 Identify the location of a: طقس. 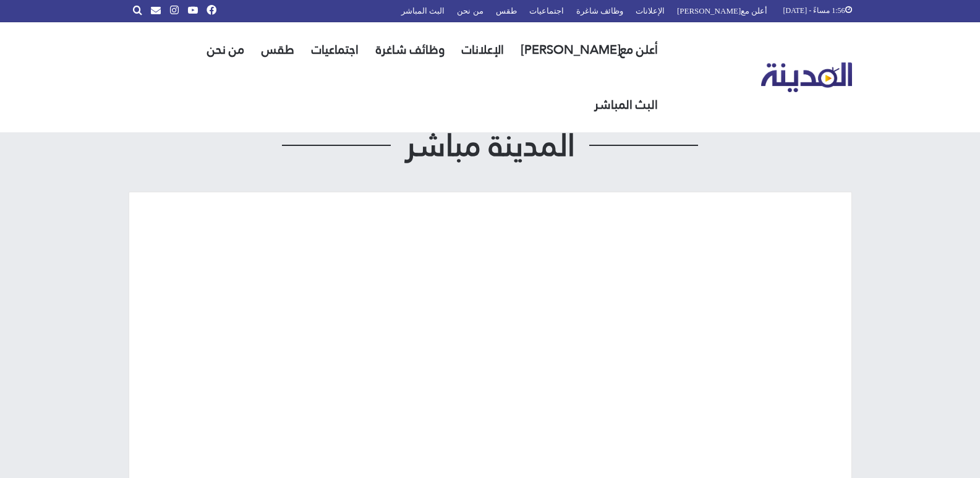
(278, 49).